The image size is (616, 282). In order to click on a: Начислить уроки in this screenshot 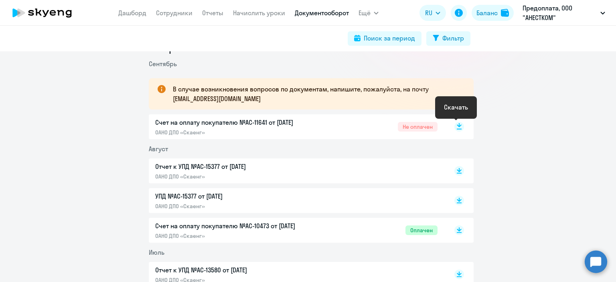, I will do `click(259, 13)`.